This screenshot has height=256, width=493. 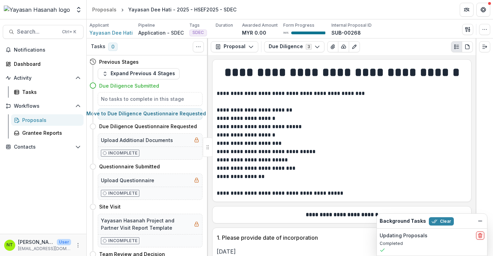 What do you see at coordinates (113, 47) in the screenshot?
I see `span: 0` at bounding box center [113, 47].